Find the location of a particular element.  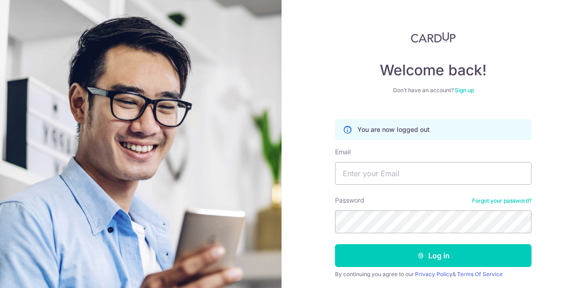

button: Log in is located at coordinates (433, 256).